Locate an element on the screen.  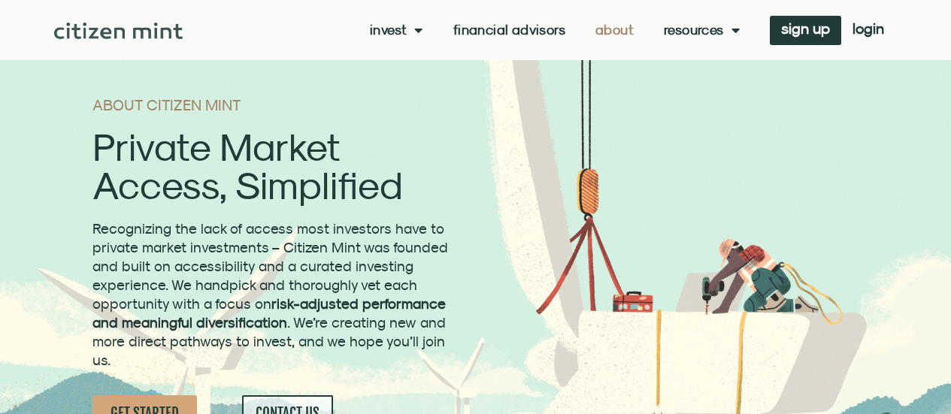
a: sign up is located at coordinates (805, 30).